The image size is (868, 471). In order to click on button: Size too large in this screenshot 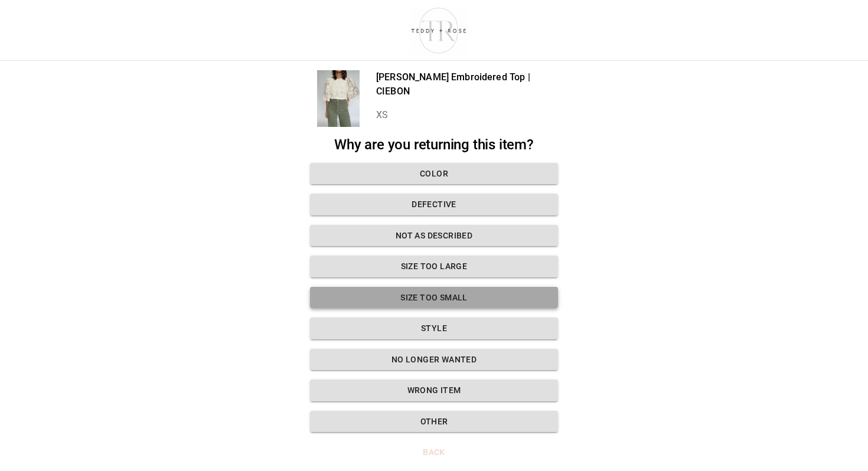, I will do `click(434, 266)`.